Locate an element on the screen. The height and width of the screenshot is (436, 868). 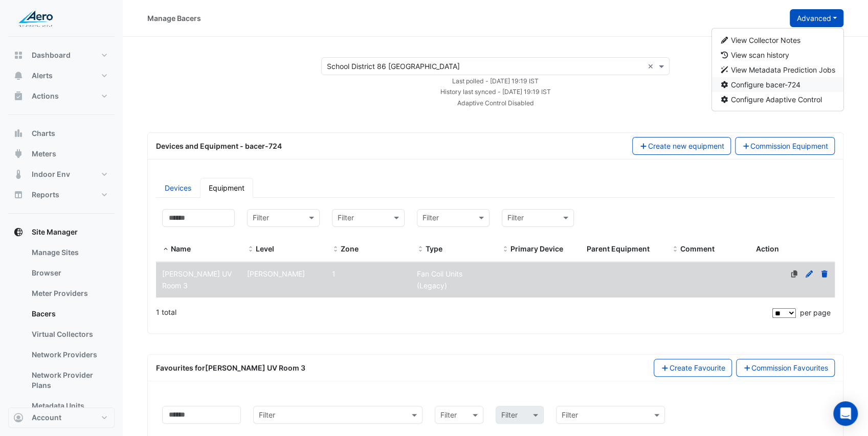
a: Edit is located at coordinates (809, 274).